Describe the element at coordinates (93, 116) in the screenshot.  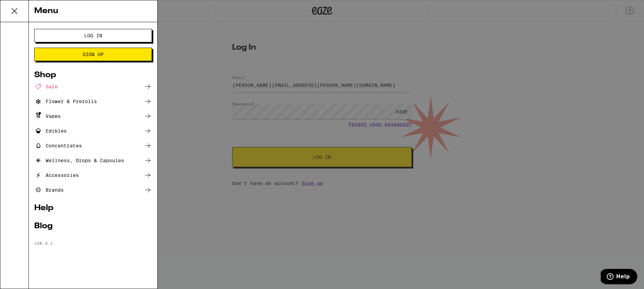
I see `a: Vapes` at that location.